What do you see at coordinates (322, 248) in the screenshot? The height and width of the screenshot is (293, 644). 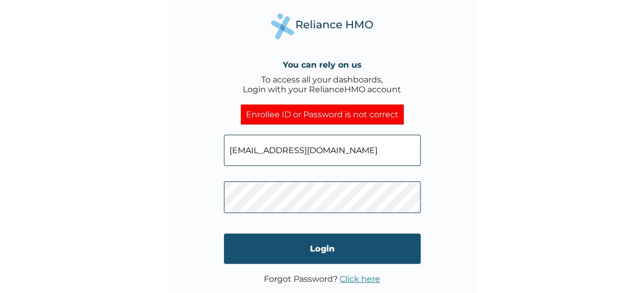 I see `input: Login` at bounding box center [322, 248].